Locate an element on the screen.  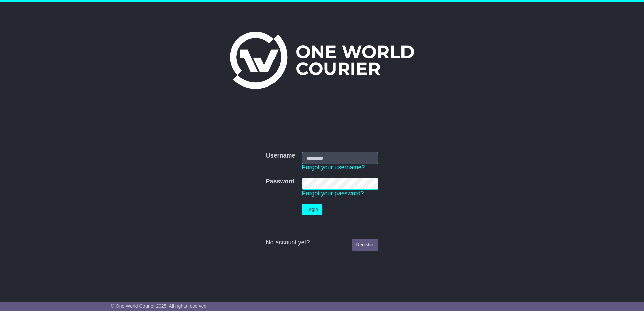
a: Register is located at coordinates (365, 245).